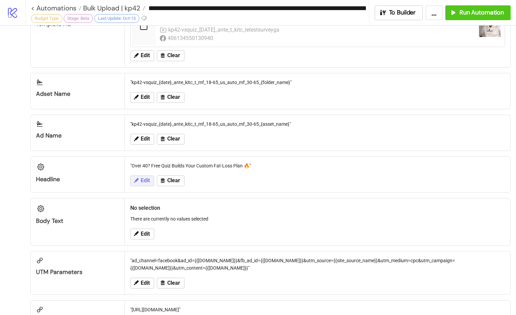  I want to click on div: UTM parameters, so click(77, 272).